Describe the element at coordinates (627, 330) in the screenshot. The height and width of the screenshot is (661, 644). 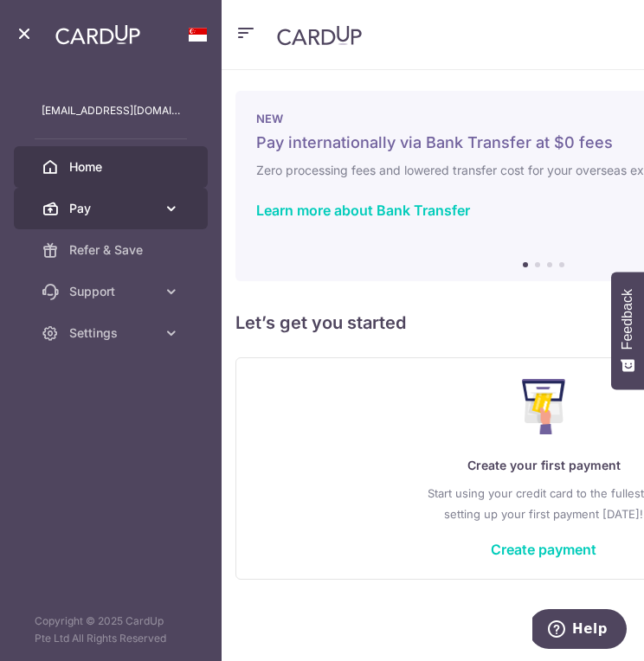
I see `button: Feedback - Show survey` at that location.